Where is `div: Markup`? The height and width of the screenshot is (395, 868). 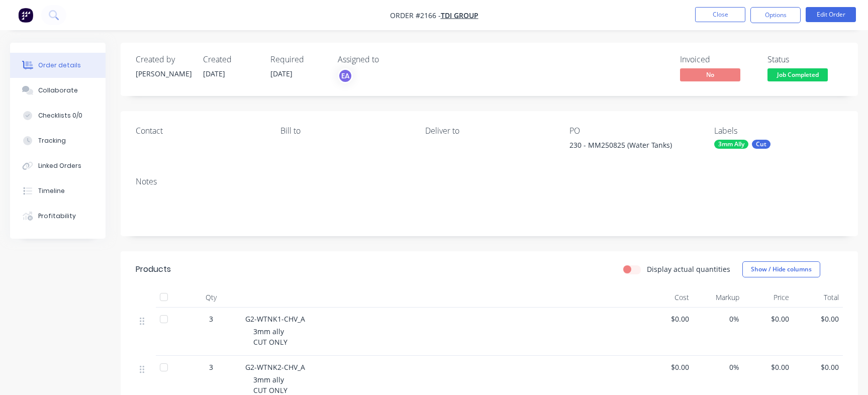 div: Markup is located at coordinates (718, 297).